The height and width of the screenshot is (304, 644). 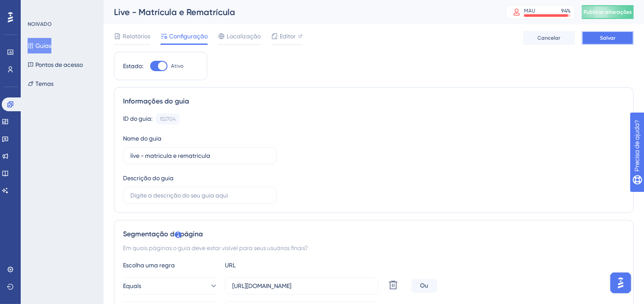 What do you see at coordinates (46, 7) in the screenshot?
I see `span: Precisa de ajuda?` at bounding box center [46, 7].